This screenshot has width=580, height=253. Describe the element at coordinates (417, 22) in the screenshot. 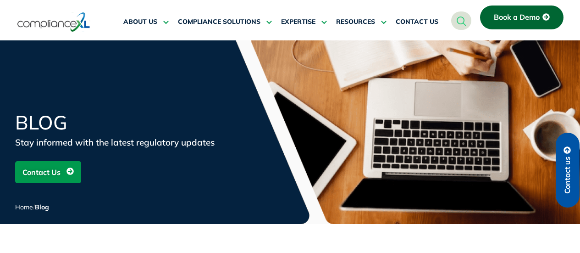

I see `a: CONTACT US` at that location.